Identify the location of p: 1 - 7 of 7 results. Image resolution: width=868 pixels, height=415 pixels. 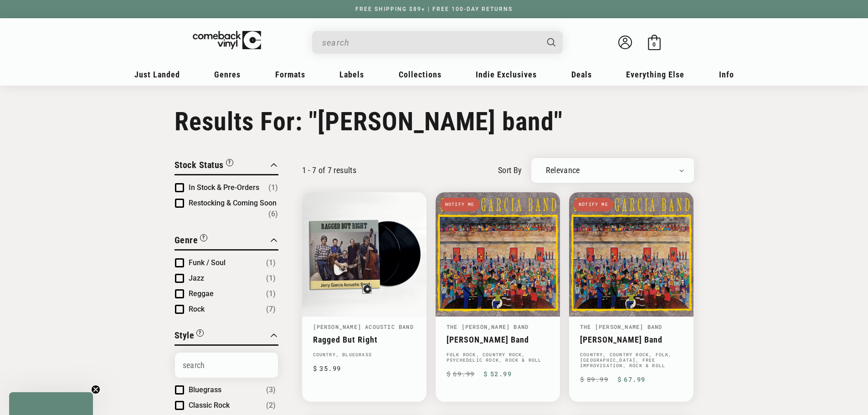
(329, 170).